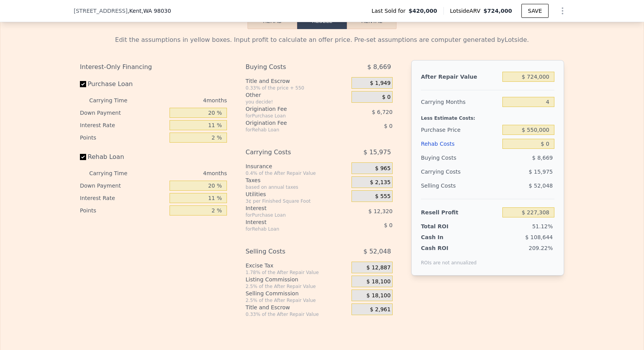 This screenshot has width=644, height=350. Describe the element at coordinates (297, 166) in the screenshot. I see `div: Insurance` at that location.